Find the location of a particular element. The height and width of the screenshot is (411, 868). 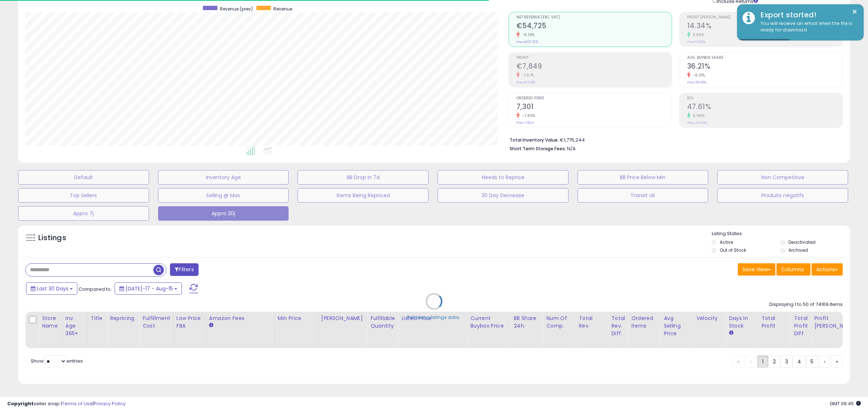

small: Prev: 44.93% is located at coordinates (697, 123).